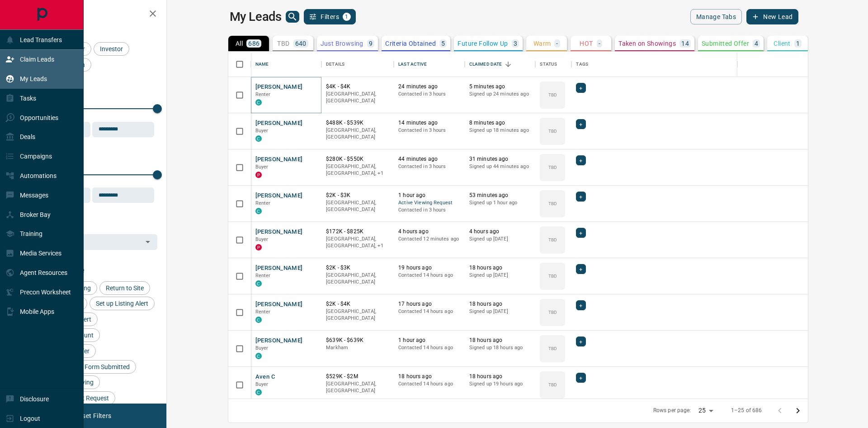 The height and width of the screenshot is (428, 868). What do you see at coordinates (358, 231) in the screenshot?
I see `p: $172K - $825K` at bounding box center [358, 231].